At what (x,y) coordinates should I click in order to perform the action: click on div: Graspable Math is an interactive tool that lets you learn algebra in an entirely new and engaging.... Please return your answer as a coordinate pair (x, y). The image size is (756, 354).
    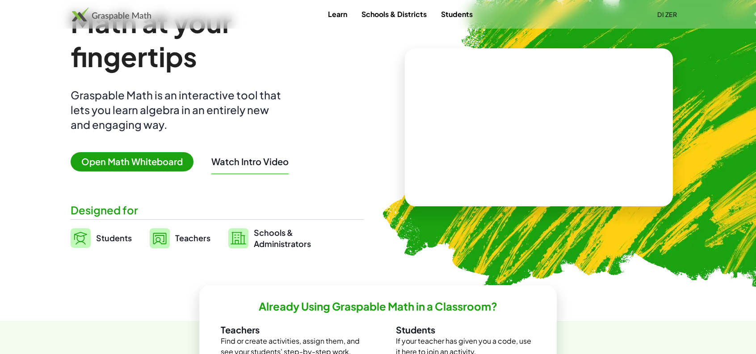
    Looking at the image, I should click on (178, 110).